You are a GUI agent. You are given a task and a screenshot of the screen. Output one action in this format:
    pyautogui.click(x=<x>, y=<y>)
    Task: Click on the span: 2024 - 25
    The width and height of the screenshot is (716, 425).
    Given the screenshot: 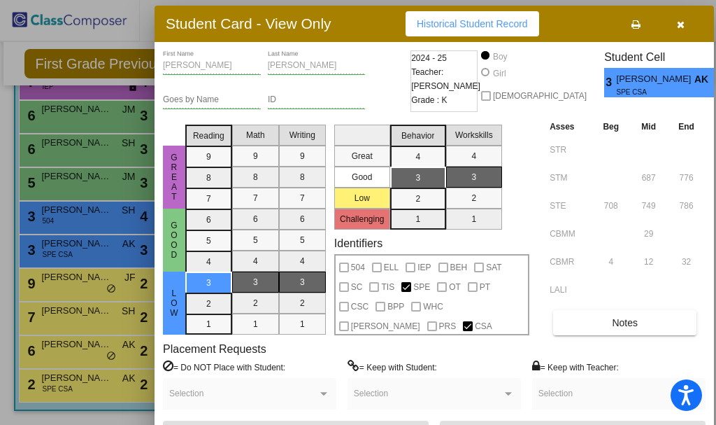 What is the action you would take?
    pyautogui.click(x=429, y=58)
    